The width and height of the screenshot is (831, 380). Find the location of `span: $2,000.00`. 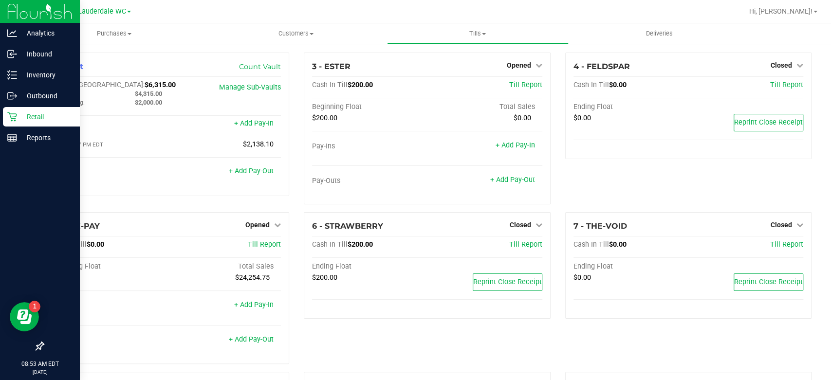

span: $2,000.00 is located at coordinates (149, 102).